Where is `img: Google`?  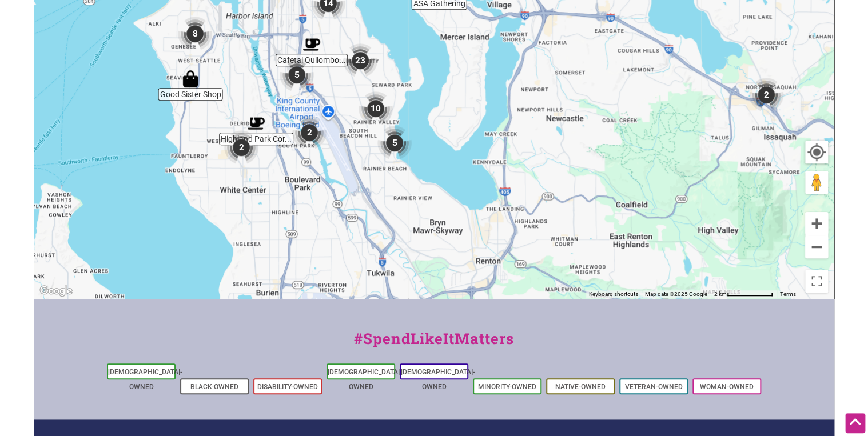 img: Google is located at coordinates (56, 291).